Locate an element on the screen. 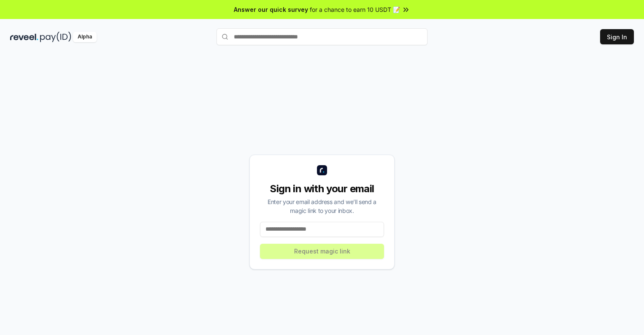 This screenshot has height=335, width=644. span: for a chance to earn 10 USDT 📝 is located at coordinates (355, 9).